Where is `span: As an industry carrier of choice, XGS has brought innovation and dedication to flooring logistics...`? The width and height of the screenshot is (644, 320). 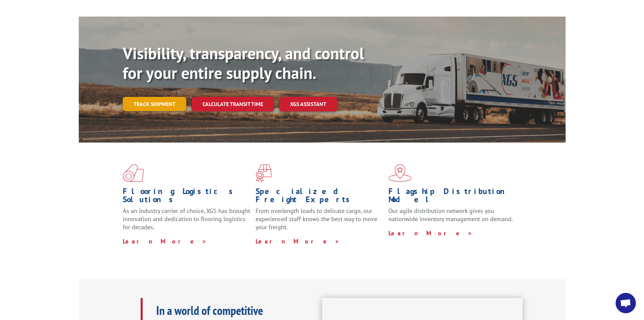
span: As an industry carrier of choice, XGS has brought innovation and dedication to flooring logistics... is located at coordinates (186, 219).